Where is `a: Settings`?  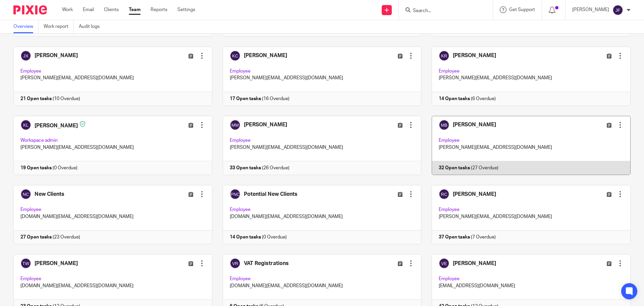 a: Settings is located at coordinates (186, 10).